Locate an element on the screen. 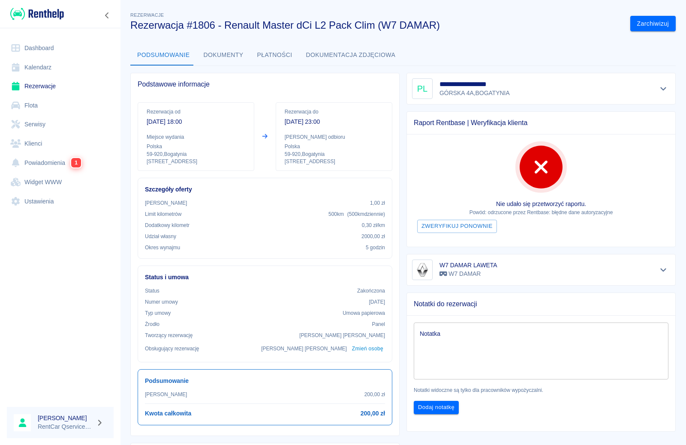 The image size is (686, 445). p: Obsługujący rezerwację is located at coordinates (172, 349).